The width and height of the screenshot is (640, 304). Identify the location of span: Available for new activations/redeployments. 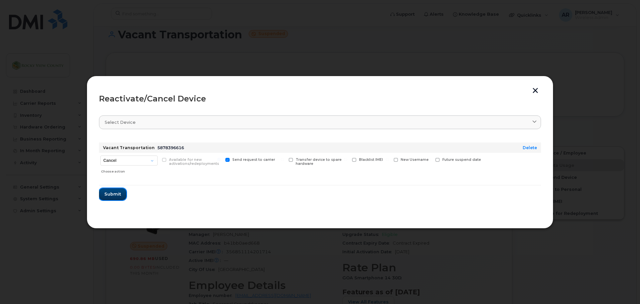
(194, 162).